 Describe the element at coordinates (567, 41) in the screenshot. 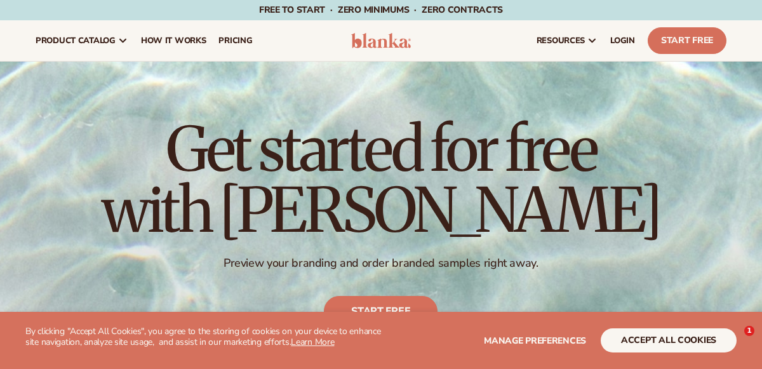

I see `a: resources` at that location.